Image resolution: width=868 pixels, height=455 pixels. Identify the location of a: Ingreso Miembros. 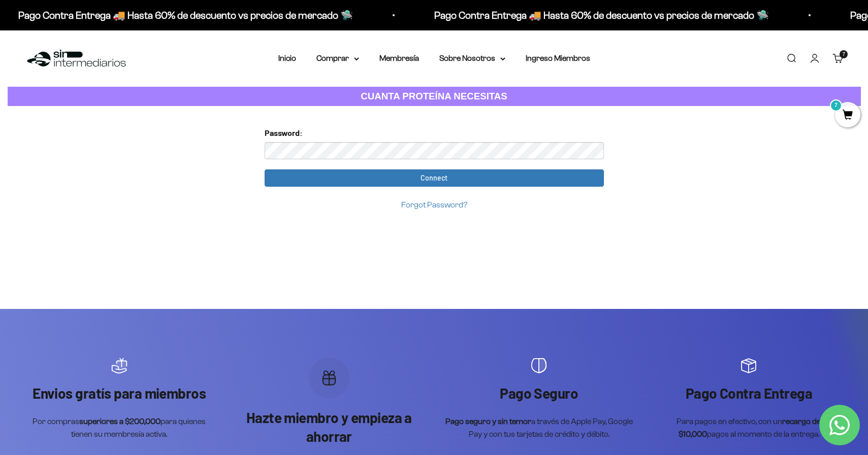
(558, 57).